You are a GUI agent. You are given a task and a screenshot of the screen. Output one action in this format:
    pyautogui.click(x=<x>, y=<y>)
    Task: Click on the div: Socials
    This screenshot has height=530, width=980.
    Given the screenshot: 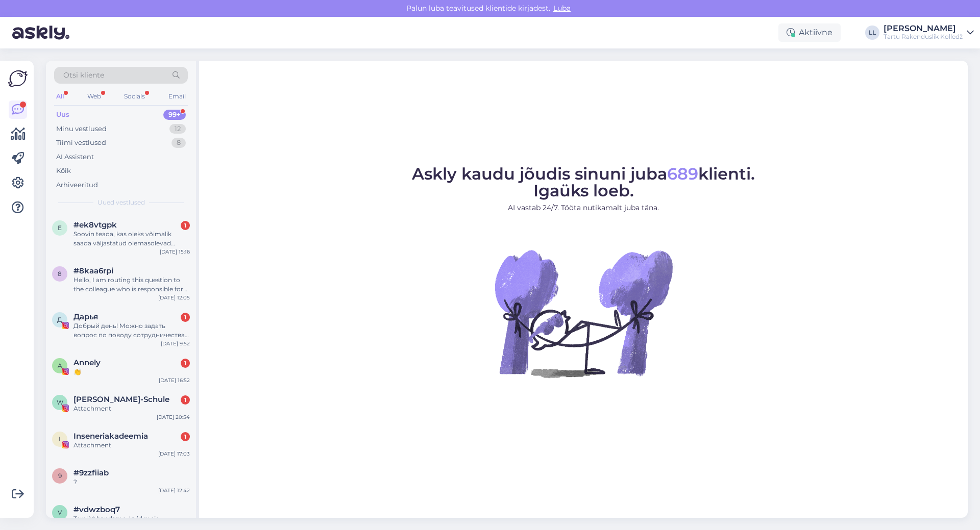 What is the action you would take?
    pyautogui.click(x=134, y=97)
    